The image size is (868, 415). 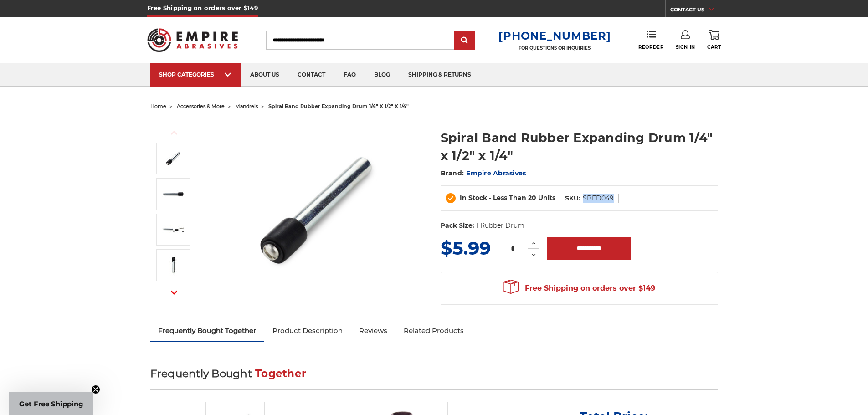 I want to click on p: FOR QUESTIONS OR INQUIRIES, so click(x=554, y=48).